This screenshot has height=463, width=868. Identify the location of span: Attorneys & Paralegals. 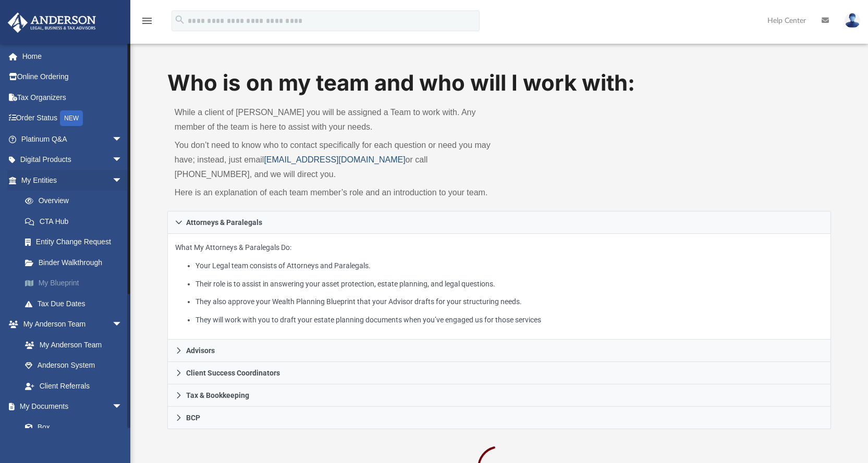
(224, 222).